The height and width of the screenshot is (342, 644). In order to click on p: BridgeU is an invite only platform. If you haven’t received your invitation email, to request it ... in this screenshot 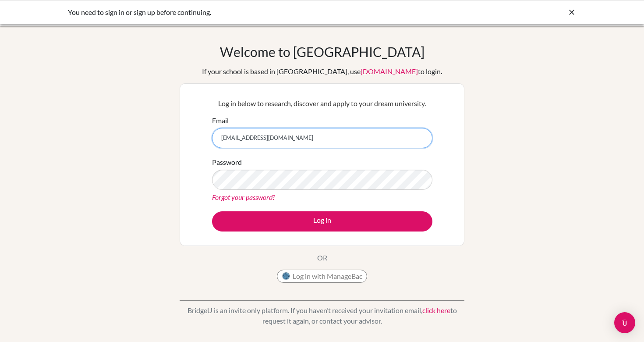, I will do `click(322, 316)`.